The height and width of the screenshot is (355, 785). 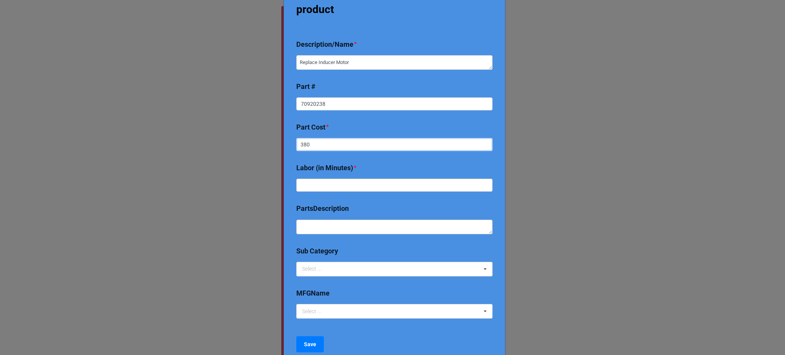 I want to click on label: Description/Name, so click(x=324, y=44).